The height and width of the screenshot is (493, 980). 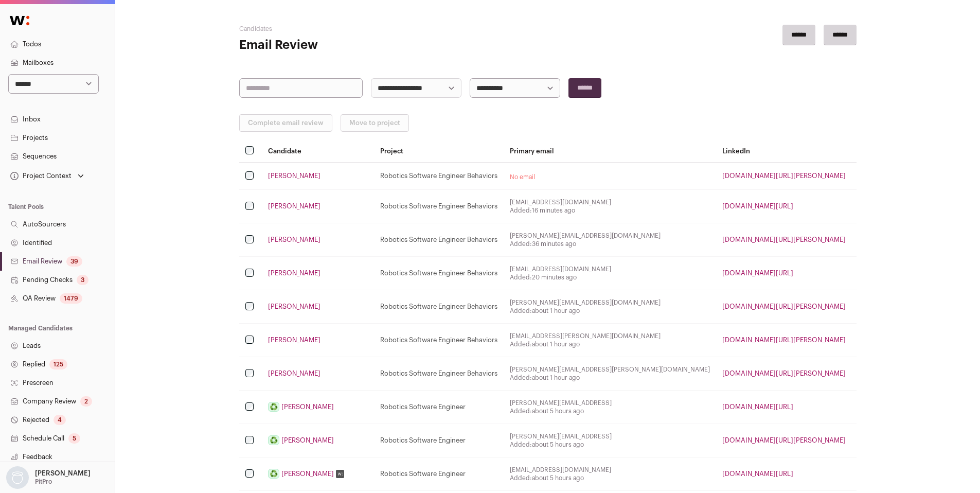 What do you see at coordinates (20, 21) in the screenshot?
I see `img: Wellfound` at bounding box center [20, 21].